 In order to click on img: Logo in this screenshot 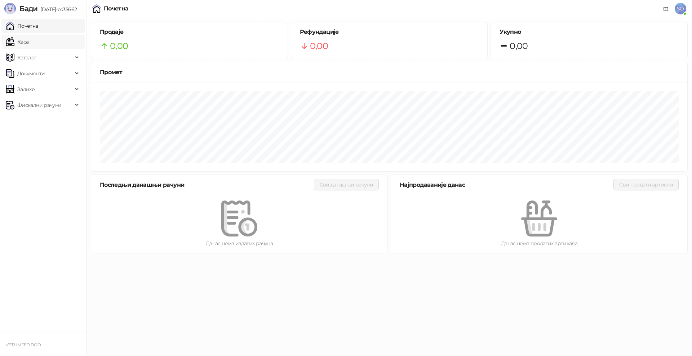, I will do `click(10, 9)`.